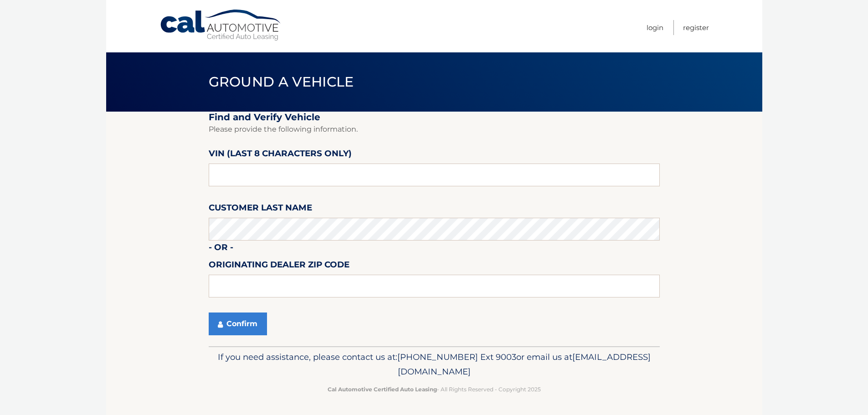  What do you see at coordinates (279, 266) in the screenshot?
I see `label: Originating Dealer Zip Code` at bounding box center [279, 266].